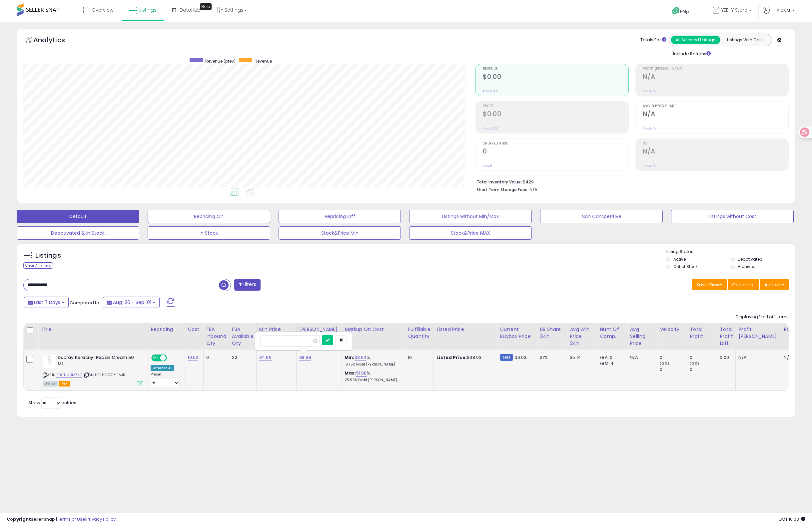 The image size is (812, 526). What do you see at coordinates (98, 362) in the screenshot?
I see `b: Ducray Keracnyl Repair Cream 50 Ml` at bounding box center [98, 362].